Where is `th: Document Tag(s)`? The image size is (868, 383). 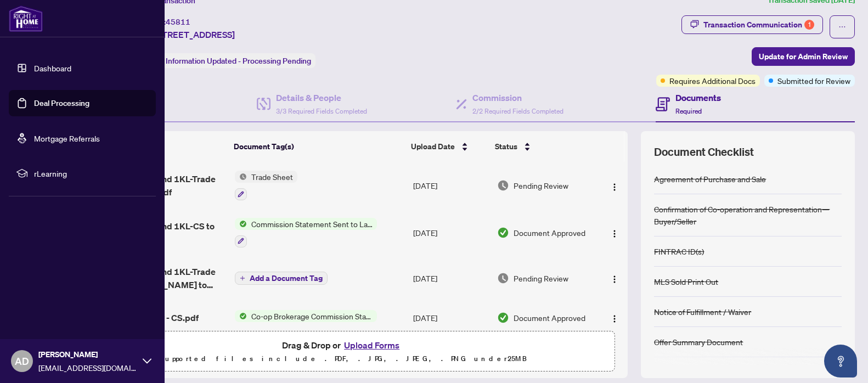 th: Document Tag(s) is located at coordinates (318, 147).